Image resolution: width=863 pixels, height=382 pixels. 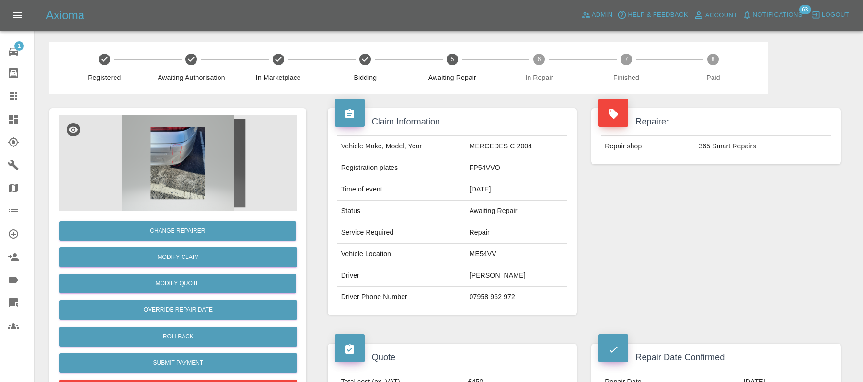 What do you see at coordinates (602, 15) in the screenshot?
I see `span: Admin` at bounding box center [602, 15].